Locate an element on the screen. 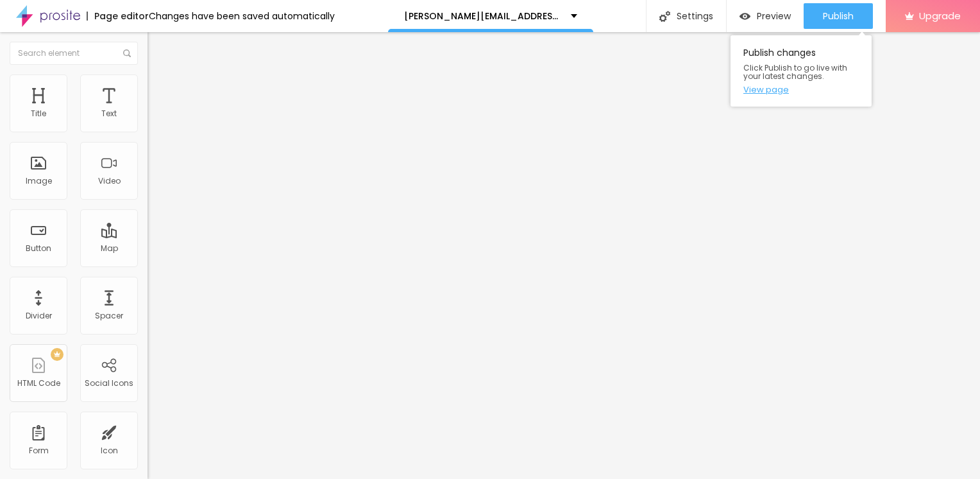  div: Publish changes is located at coordinates (801, 70).